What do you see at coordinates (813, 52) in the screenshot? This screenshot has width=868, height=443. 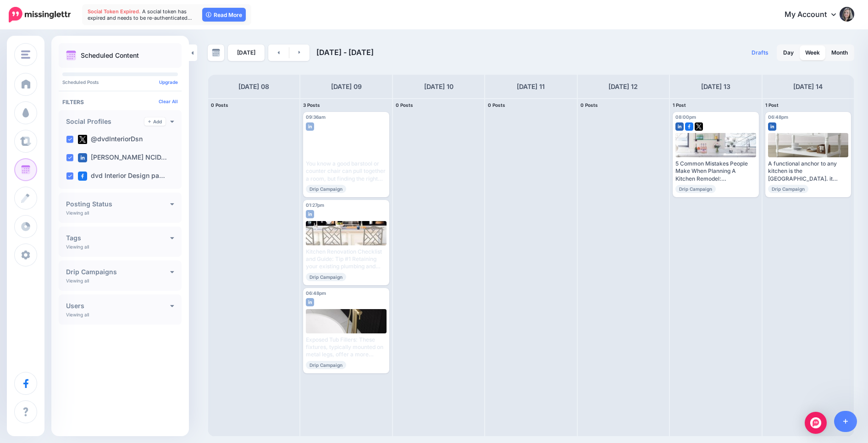 I see `a: Week` at bounding box center [813, 52].